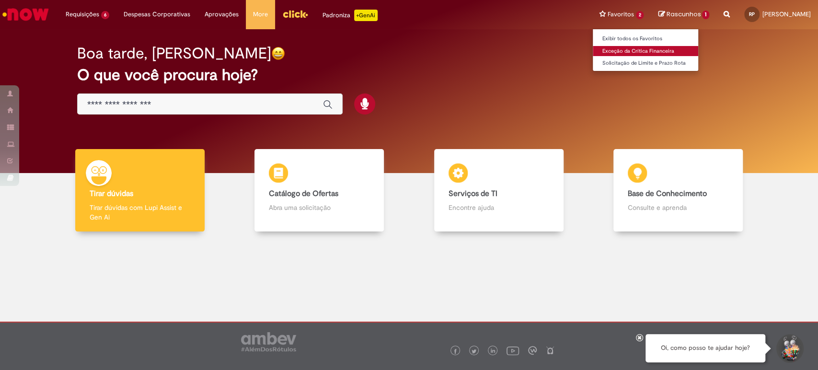  Describe the element at coordinates (499, 190) in the screenshot. I see `a: Serviços de TI Encontre ajuda` at that location.